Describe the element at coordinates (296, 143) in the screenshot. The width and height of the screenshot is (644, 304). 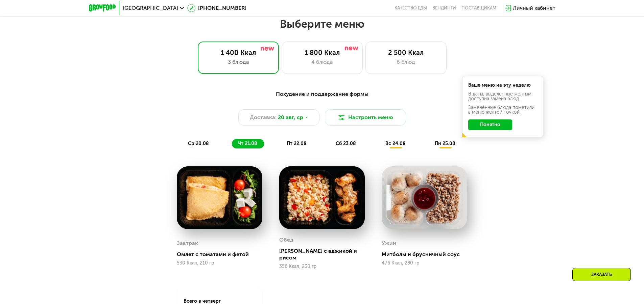
I see `span: пт 22.08` at that location.